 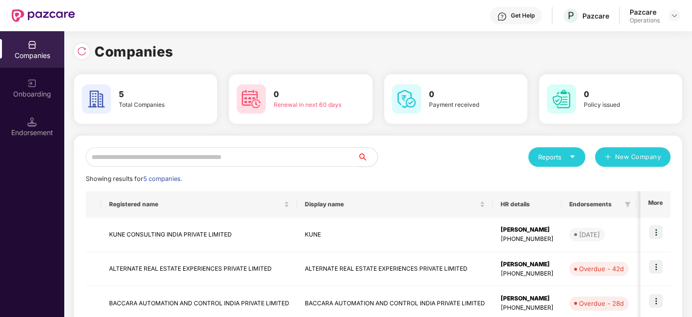 I want to click on img: svg+xml;base64,PHN2ZyBpZD0iRHJvcGRvd24tMzJ4MzIiIHhtbG5zPSJodHRwOi8vd3d3LnczLm9yZy8yMDAwL3N2ZyIgd2..., so click(x=675, y=16).